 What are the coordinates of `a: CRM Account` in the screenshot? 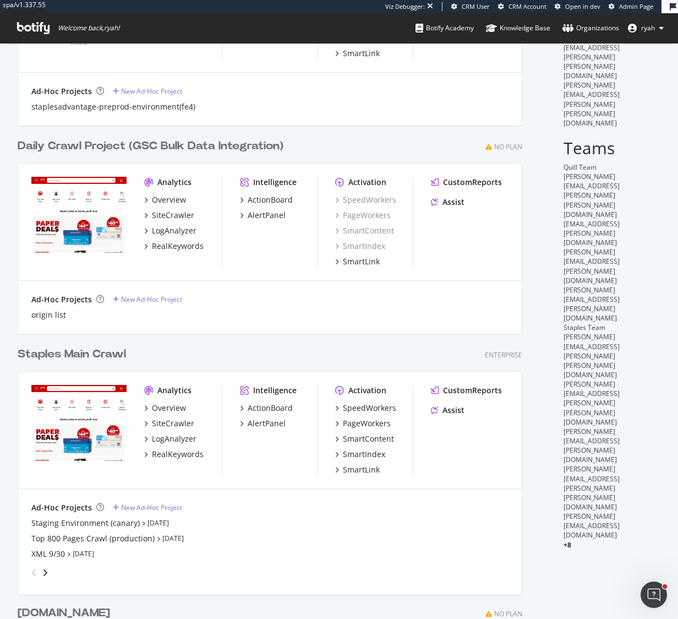 It's located at (522, 7).